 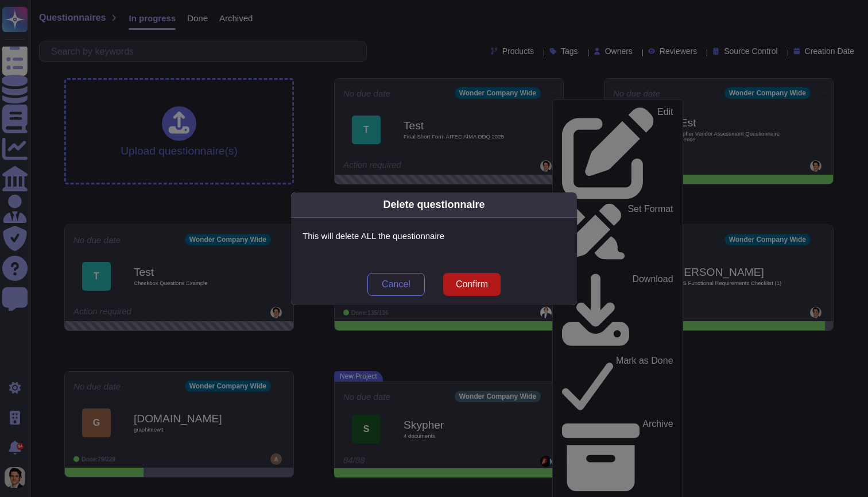 I want to click on span: Cancel, so click(x=396, y=284).